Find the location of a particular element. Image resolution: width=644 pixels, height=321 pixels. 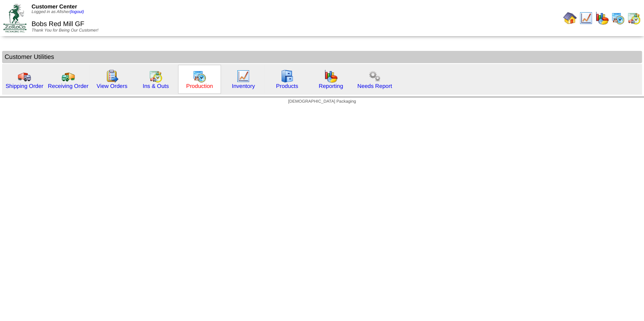

a: Shipping Order is located at coordinates (24, 86).